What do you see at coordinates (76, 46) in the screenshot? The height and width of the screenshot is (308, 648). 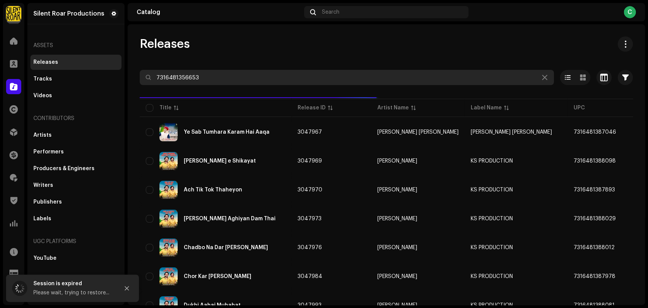 I see `div: Assets` at bounding box center [76, 46].